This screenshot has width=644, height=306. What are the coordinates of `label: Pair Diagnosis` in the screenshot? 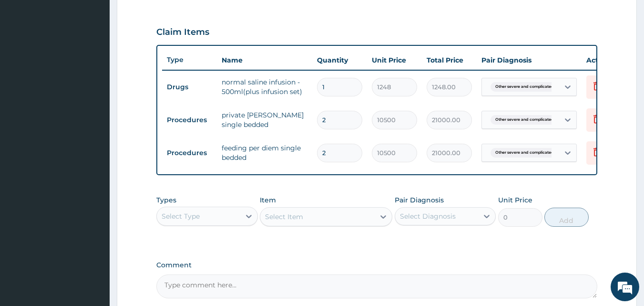 It's located at (419, 200).